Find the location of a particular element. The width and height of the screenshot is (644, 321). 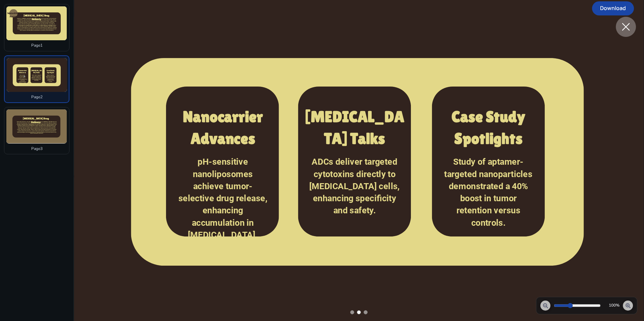

div: Page 2 is located at coordinates (37, 97).